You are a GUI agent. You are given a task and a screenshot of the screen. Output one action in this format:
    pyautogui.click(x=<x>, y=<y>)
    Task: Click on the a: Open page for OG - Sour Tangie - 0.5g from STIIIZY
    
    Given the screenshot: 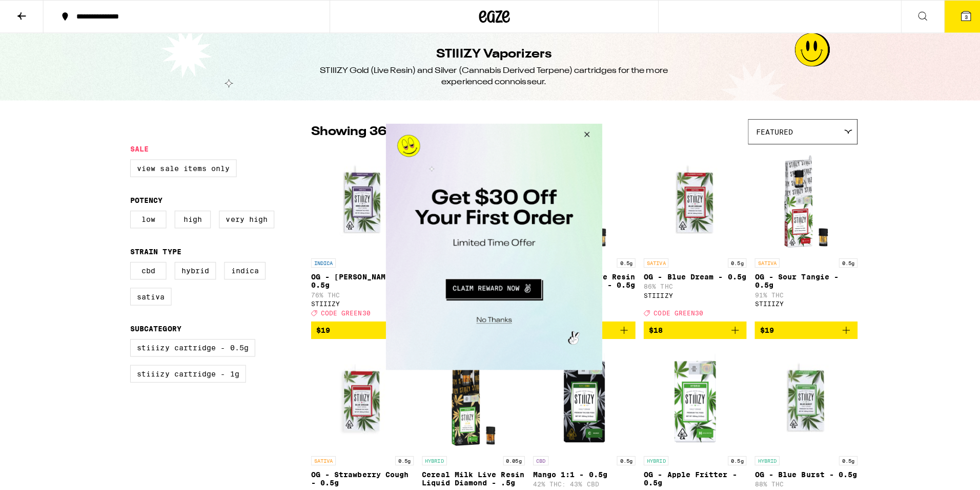 What is the action you would take?
    pyautogui.click(x=800, y=233)
    